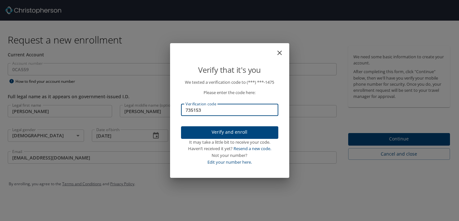 The width and height of the screenshot is (459, 221). What do you see at coordinates (229, 155) in the screenshot?
I see `div: Not your number?` at bounding box center [229, 155].